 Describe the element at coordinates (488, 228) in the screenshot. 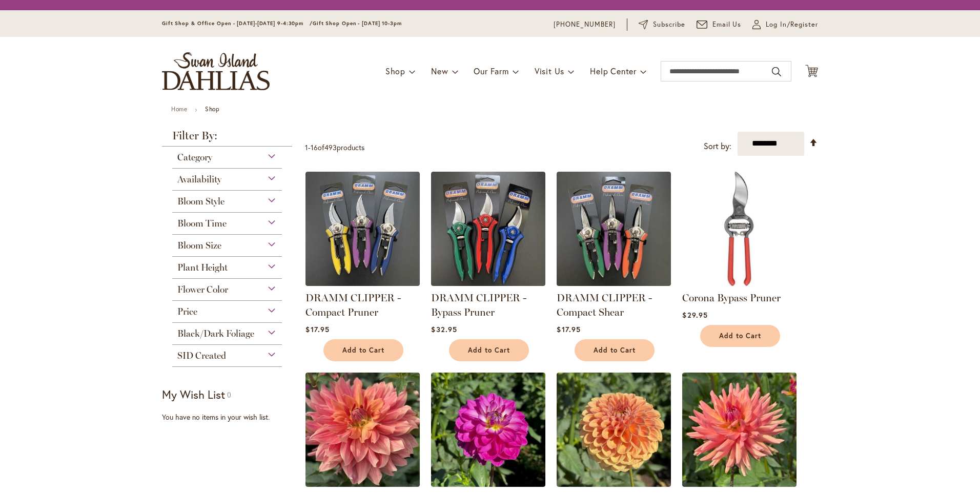

I see `img: DRAMM CLIPPER - Bypass Pruner` at that location.